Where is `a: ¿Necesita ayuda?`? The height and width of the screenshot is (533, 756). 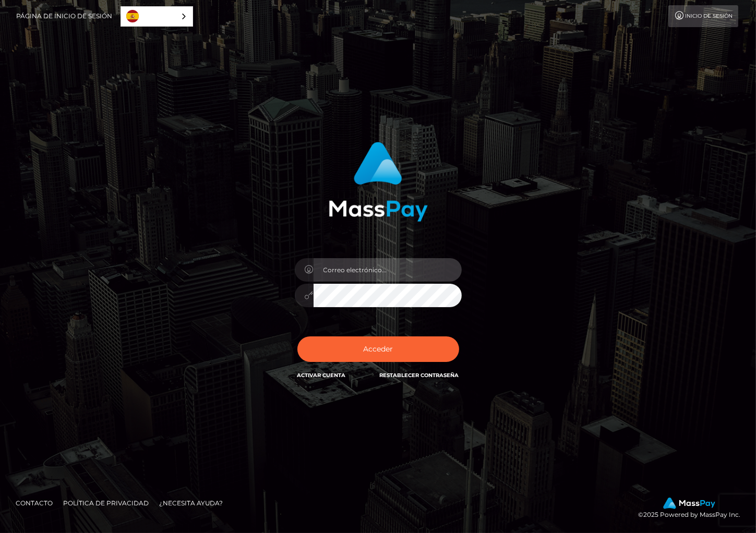 a: ¿Necesita ayuda? is located at coordinates (191, 503).